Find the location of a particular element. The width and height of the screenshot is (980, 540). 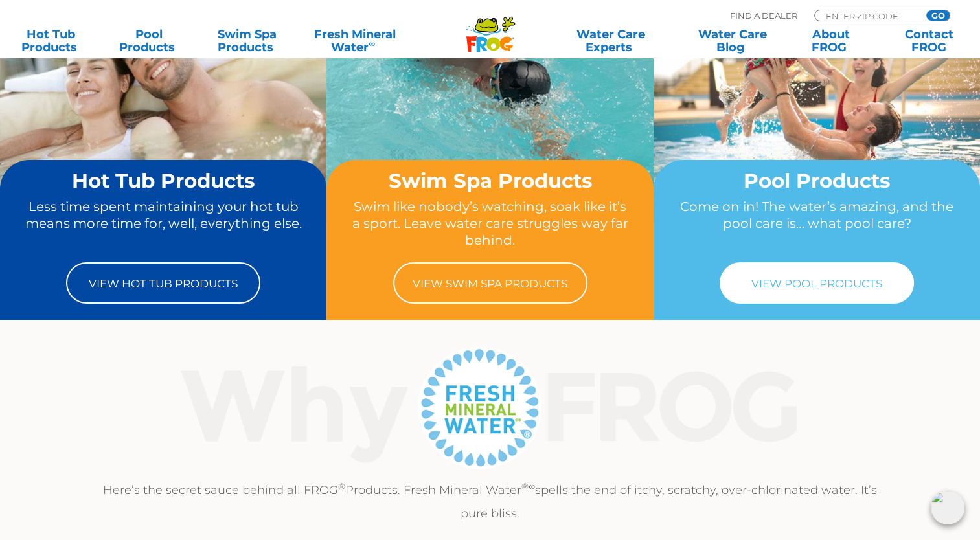

img: openIcon is located at coordinates (947, 507).